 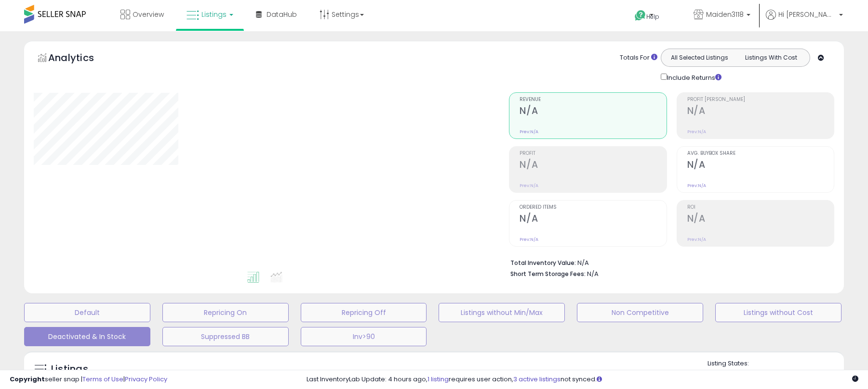 What do you see at coordinates (364, 313) in the screenshot?
I see `button: Repricing Off` at bounding box center [364, 313].